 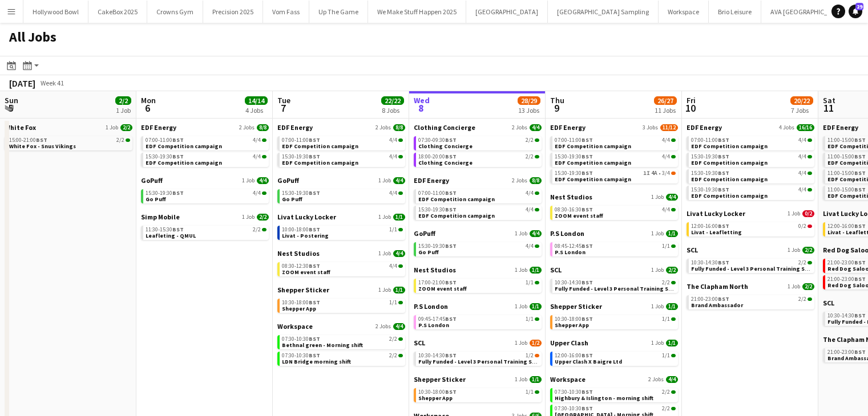 What do you see at coordinates (478, 284) in the screenshot?
I see `div: Nest Studios1 Job1/117:00-21:00BST1/1ZOOM event staff` at bounding box center [478, 284].